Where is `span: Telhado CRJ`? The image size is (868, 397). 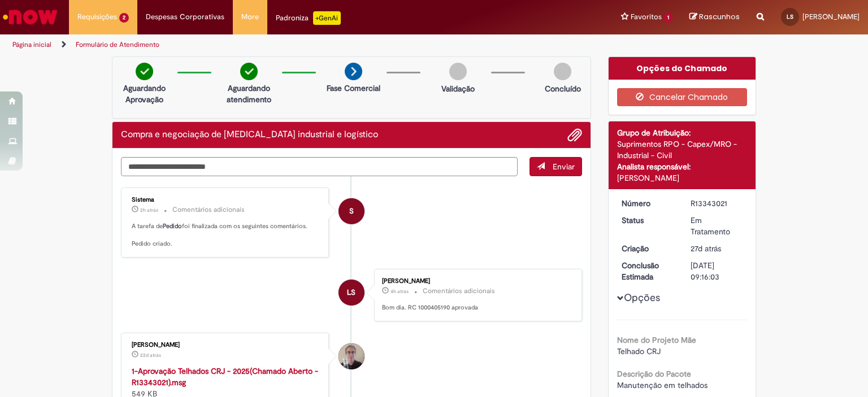
span: Telhado CRJ is located at coordinates (639, 351).